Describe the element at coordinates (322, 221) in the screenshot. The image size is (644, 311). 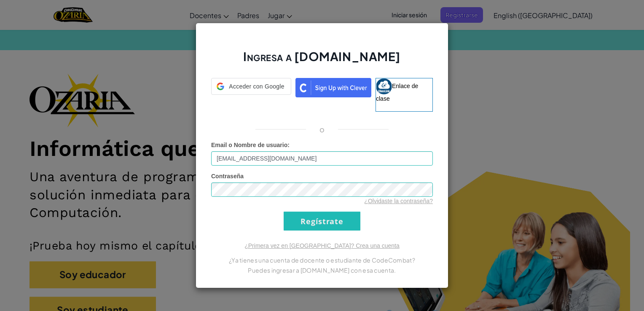
I see `input: Regístrate` at that location.